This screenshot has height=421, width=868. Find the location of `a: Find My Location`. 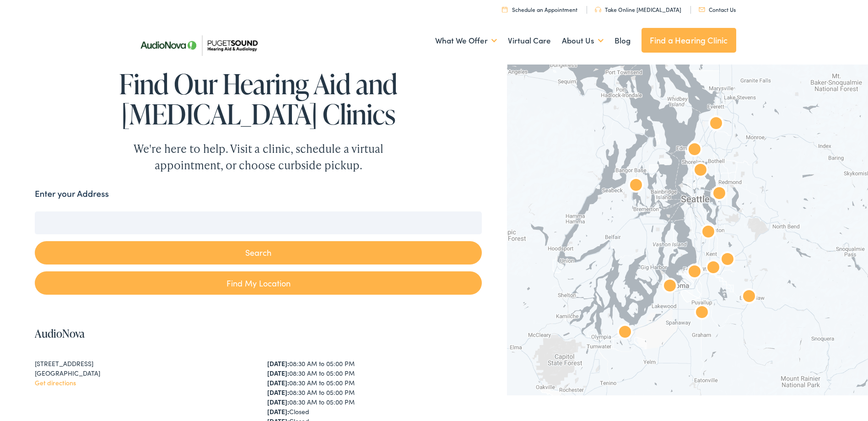

a: Find My Location is located at coordinates (258, 283).